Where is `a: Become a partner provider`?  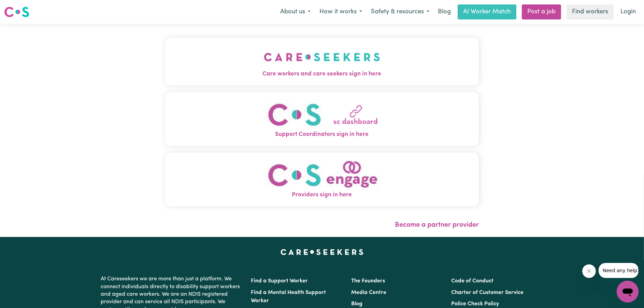
a: Become a partner provider is located at coordinates (437, 225).